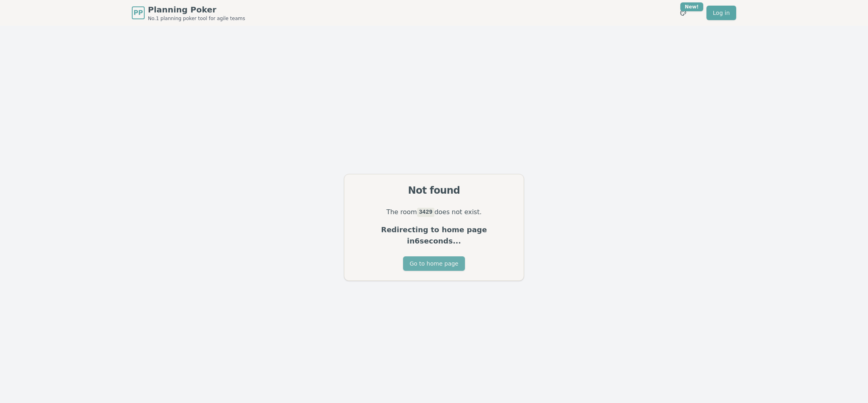  What do you see at coordinates (196, 18) in the screenshot?
I see `span: No.1 planning poker tool for agile teams` at bounding box center [196, 18].